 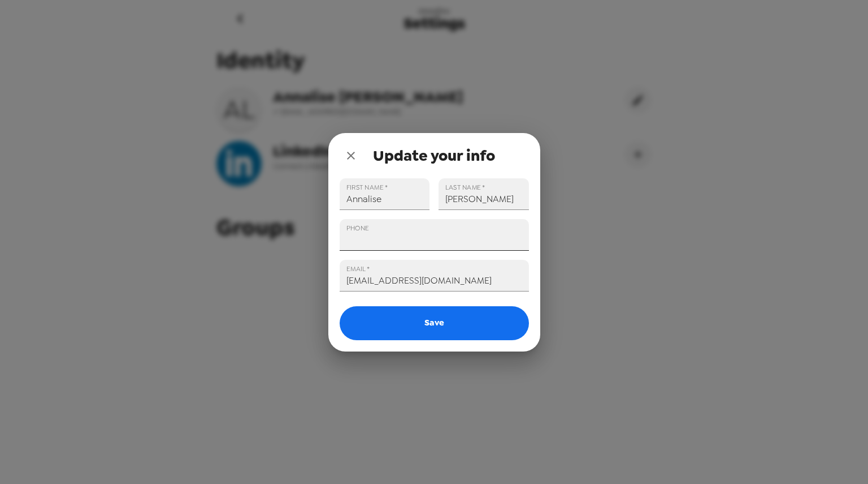 I want to click on label: LAST NAME, so click(x=466, y=186).